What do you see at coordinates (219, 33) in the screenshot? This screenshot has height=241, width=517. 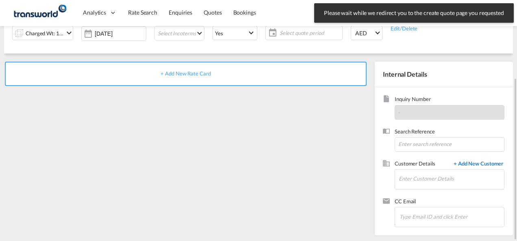 I see `div: Yes` at bounding box center [219, 33].